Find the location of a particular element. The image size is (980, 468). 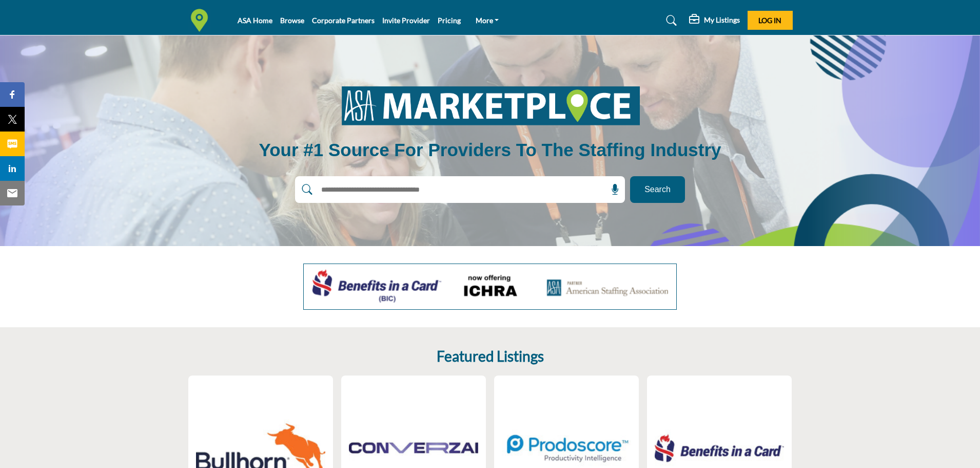

a: ASA Home is located at coordinates (255, 20).